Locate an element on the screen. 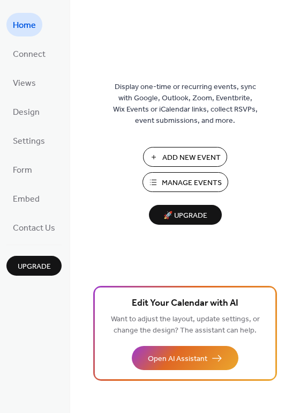  a: Views is located at coordinates (24, 83).